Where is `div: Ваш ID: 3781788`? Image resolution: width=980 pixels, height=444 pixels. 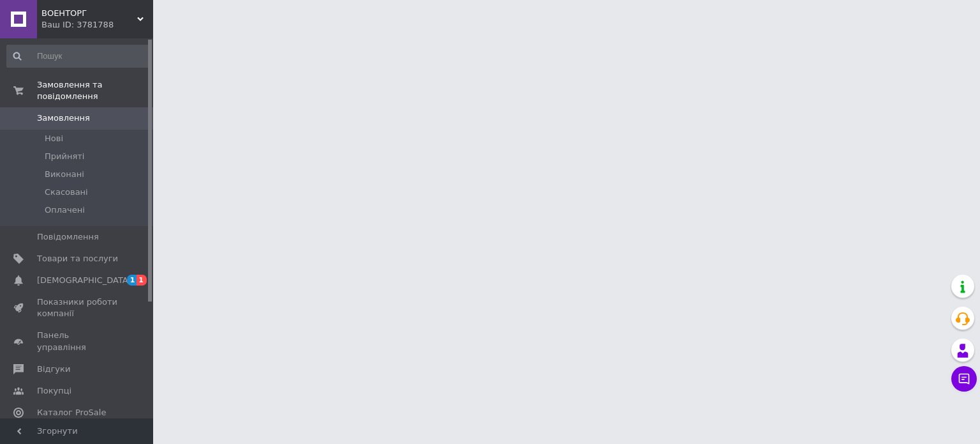
div: Ваш ID: 3781788 is located at coordinates (97, 25).